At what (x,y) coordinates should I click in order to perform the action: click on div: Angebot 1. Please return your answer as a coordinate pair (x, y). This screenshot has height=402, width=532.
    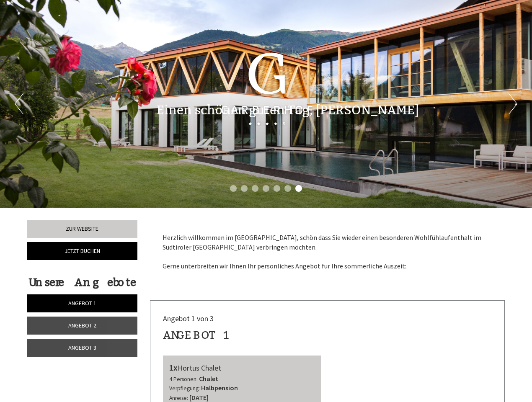
    Looking at the image, I should click on (197, 335).